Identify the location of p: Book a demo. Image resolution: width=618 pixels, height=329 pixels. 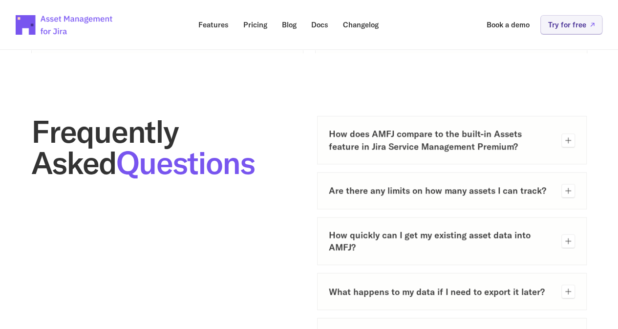
(508, 24).